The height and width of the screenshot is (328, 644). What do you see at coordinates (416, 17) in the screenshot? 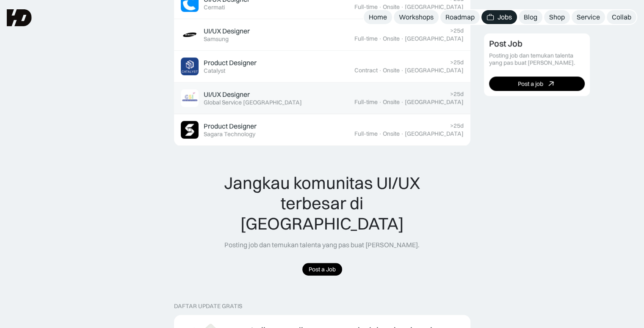
I see `a: Workshops` at bounding box center [416, 17].